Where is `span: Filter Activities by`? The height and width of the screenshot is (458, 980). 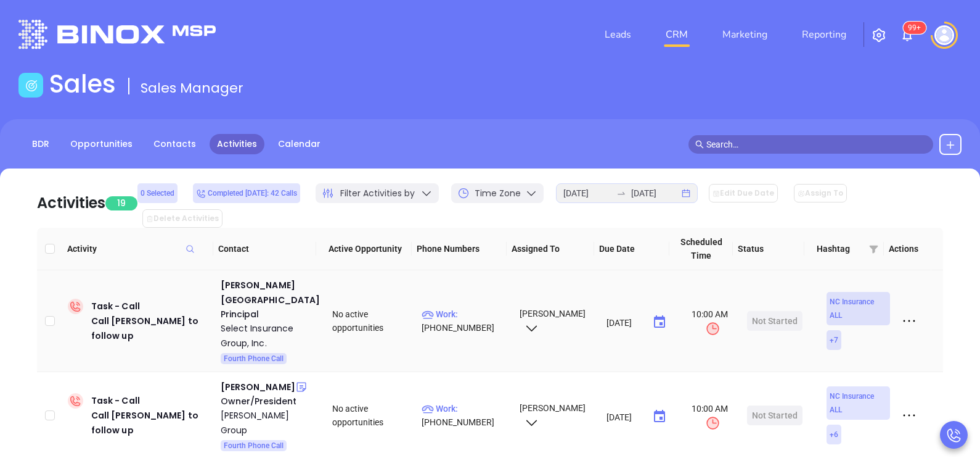 span: Filter Activities by is located at coordinates (378, 193).